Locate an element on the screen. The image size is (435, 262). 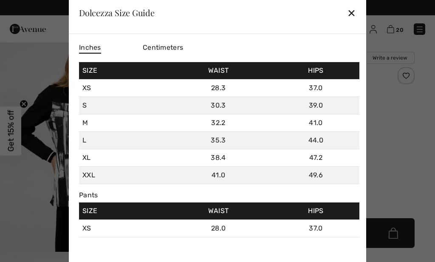
td: XL is located at coordinates (121, 158).